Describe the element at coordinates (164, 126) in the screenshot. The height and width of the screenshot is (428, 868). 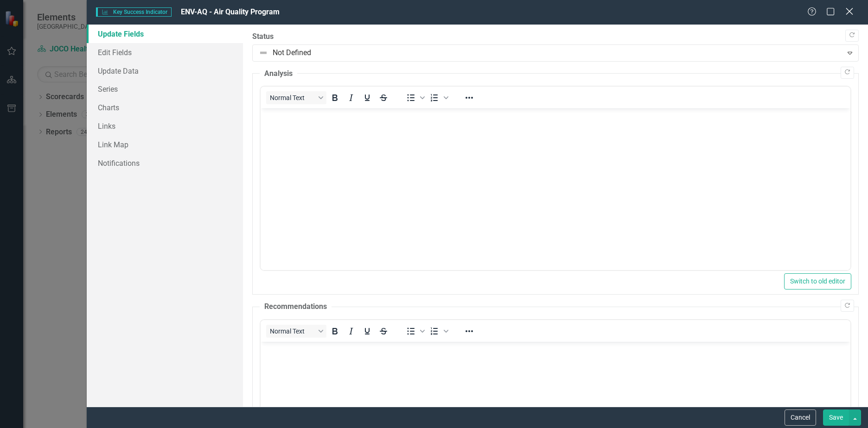
I see `a: Links` at that location.